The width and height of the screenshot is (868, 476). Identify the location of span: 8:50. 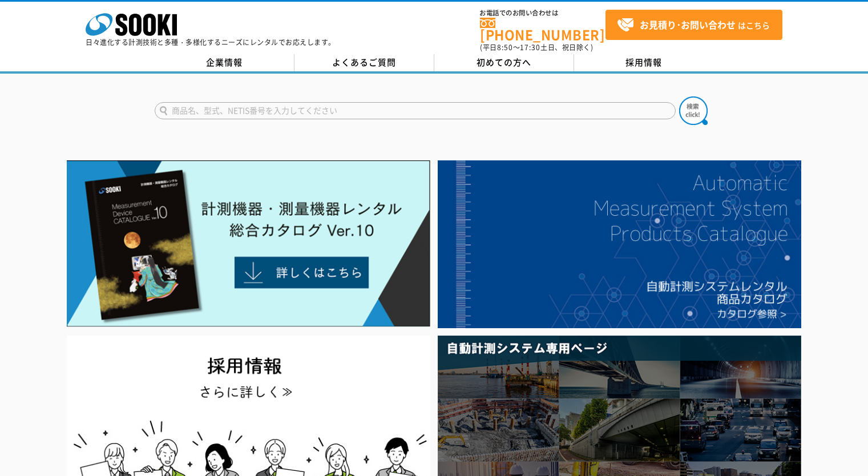
(506, 47).